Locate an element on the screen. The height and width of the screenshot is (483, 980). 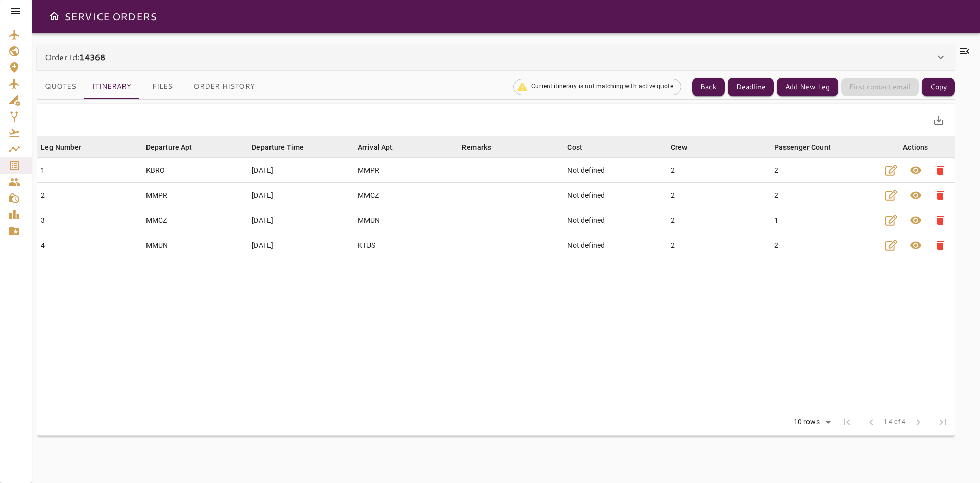
span: First Page is located at coordinates (847, 422).